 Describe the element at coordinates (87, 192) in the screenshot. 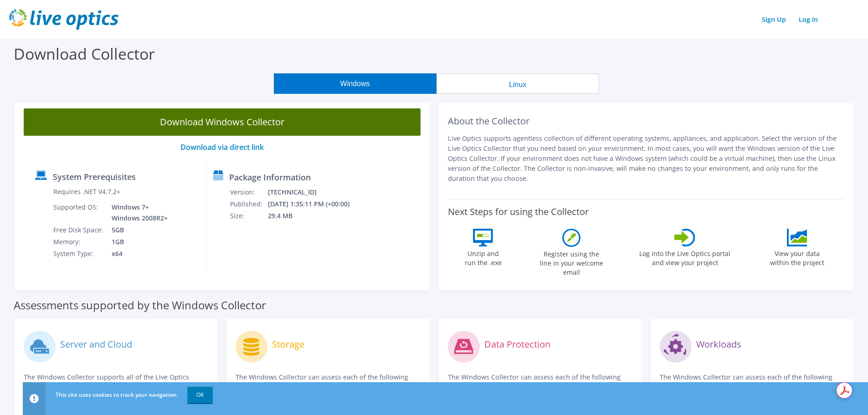

I see `label: Requires .NET V4.7.2+` at that location.